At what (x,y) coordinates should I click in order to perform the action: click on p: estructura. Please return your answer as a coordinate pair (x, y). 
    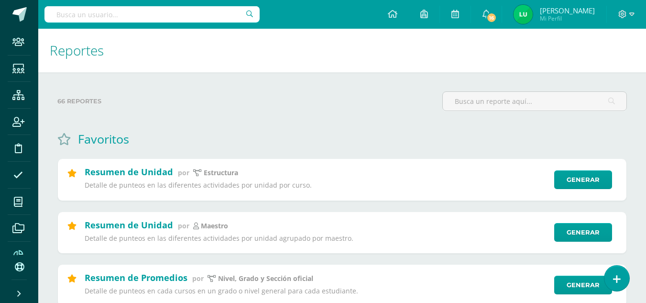
    Looking at the image, I should click on (221, 173).